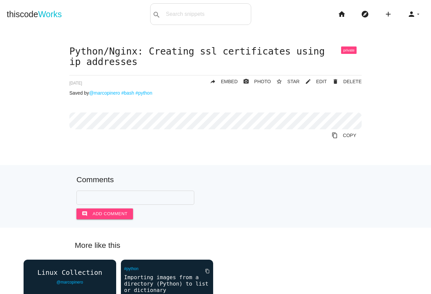 This screenshot has width=431, height=294. I want to click on i: person, so click(412, 14).